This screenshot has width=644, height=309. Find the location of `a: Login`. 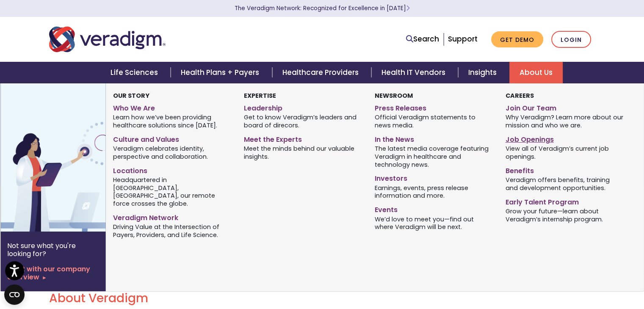

a: Login is located at coordinates (571, 40).